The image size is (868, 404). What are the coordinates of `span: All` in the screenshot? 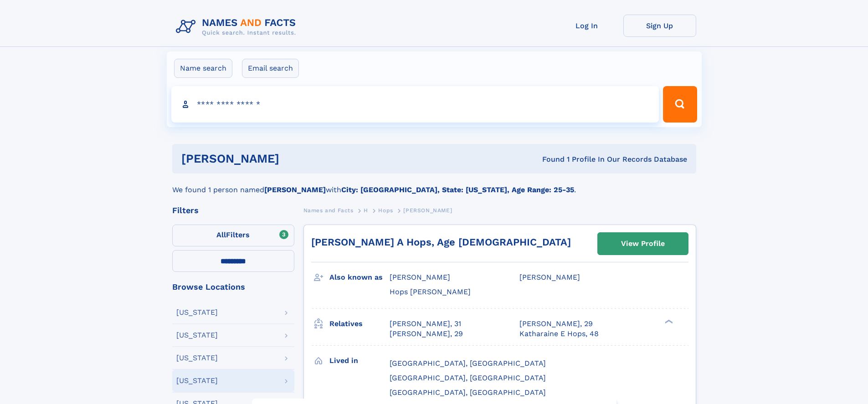 It's located at (221, 235).